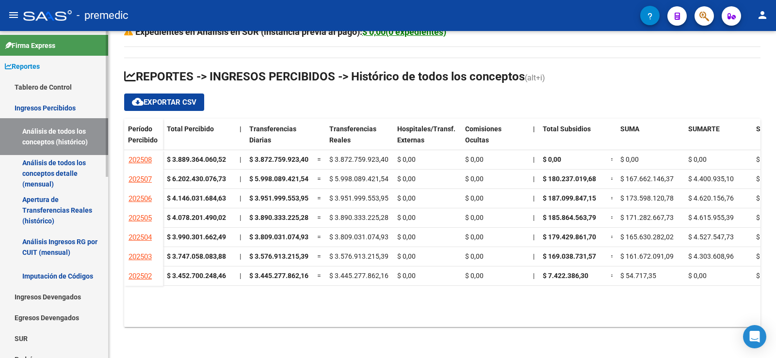 This screenshot has height=358, width=776. Describe the element at coordinates (647, 256) in the screenshot. I see `span: $ 161.672.091,09` at that location.